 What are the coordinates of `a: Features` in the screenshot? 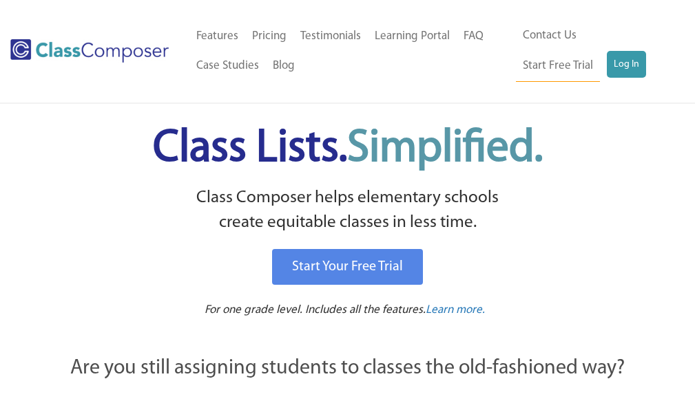 It's located at (217, 36).